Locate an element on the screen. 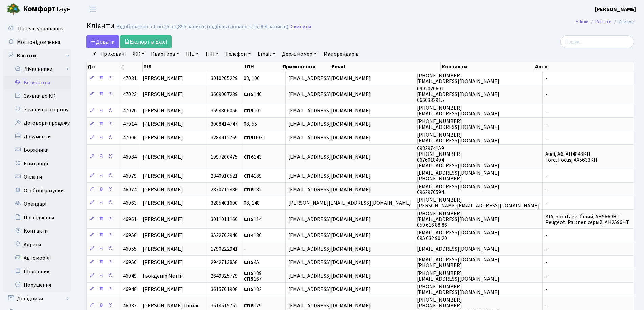 Image resolution: width=644 pixels, height=310 pixels. span: 3594806056 is located at coordinates (224, 111).